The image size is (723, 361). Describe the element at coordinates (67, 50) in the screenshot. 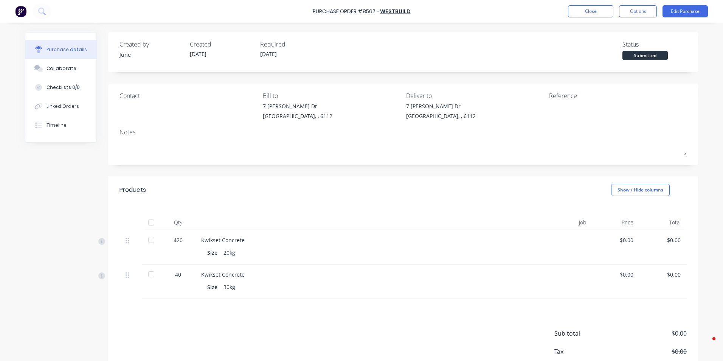

I see `div: Purchase details` at that location.